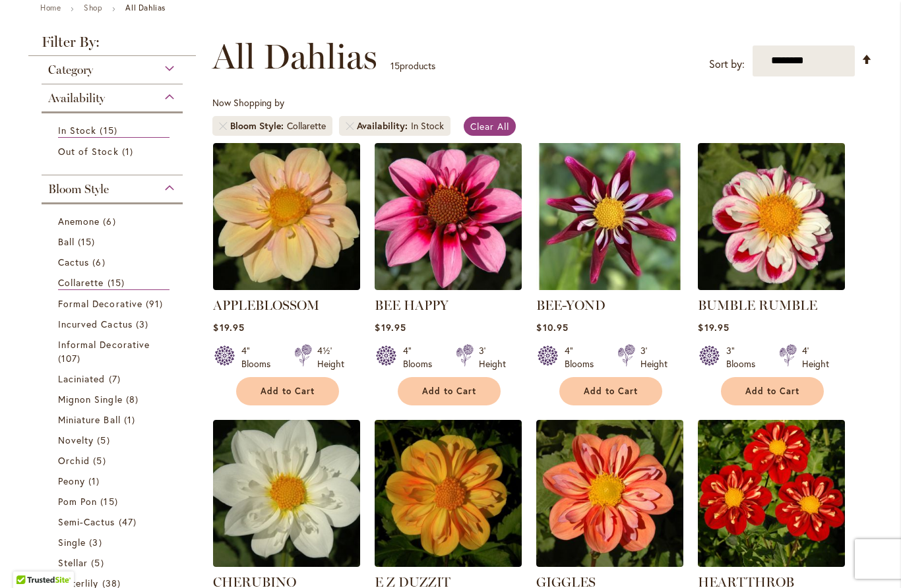 This screenshot has height=588, width=901. I want to click on span: Single, so click(72, 542).